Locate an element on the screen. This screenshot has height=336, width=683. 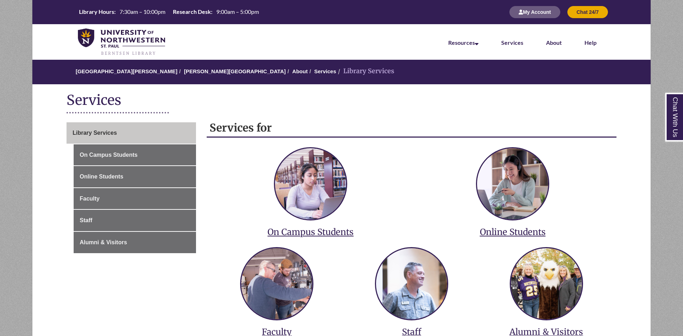
span: 9:00am – 5:00pm is located at coordinates (238, 11).